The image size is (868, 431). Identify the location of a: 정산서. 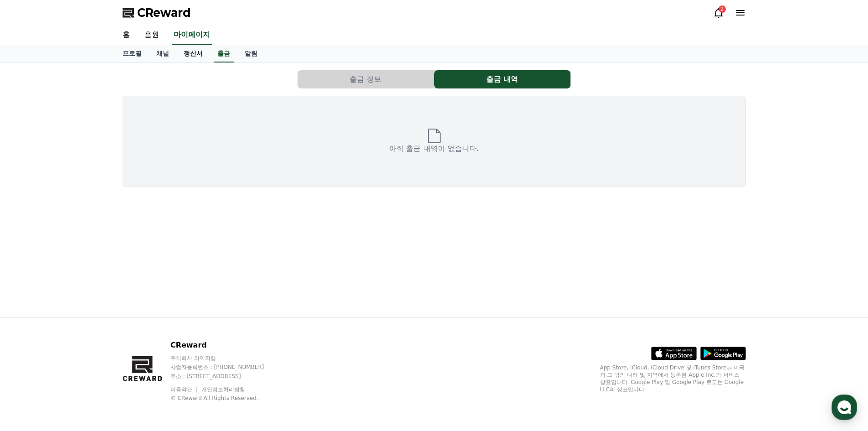
(193, 54).